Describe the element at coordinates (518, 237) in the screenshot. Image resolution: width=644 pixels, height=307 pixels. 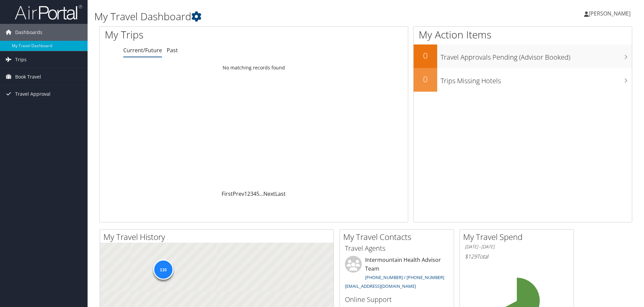
I see `h2: My Travel Spend` at that location.